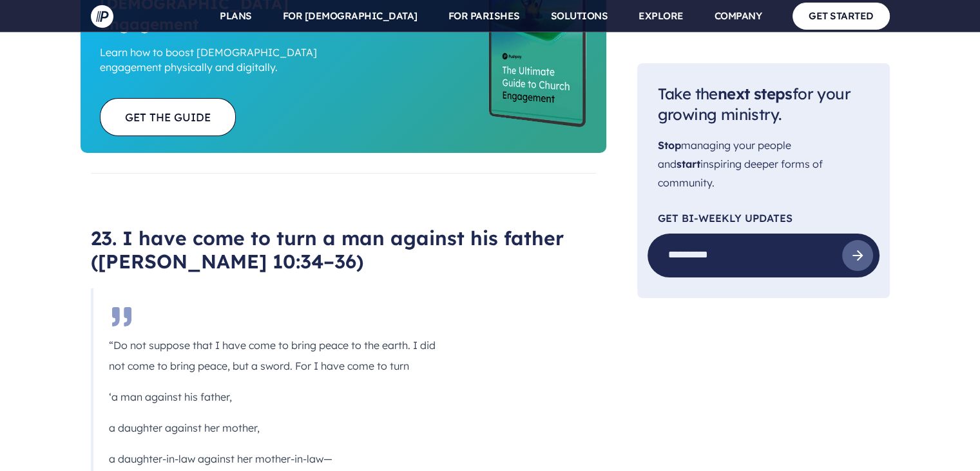 The height and width of the screenshot is (471, 980). Describe the element at coordinates (688, 164) in the screenshot. I see `span: start` at that location.